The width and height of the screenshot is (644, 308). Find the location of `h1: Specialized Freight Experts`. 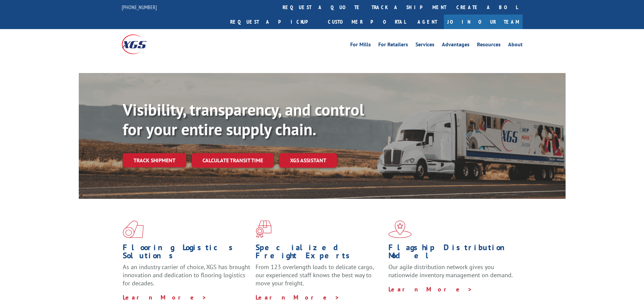

h1: Specialized Freight Experts is located at coordinates (319, 253).